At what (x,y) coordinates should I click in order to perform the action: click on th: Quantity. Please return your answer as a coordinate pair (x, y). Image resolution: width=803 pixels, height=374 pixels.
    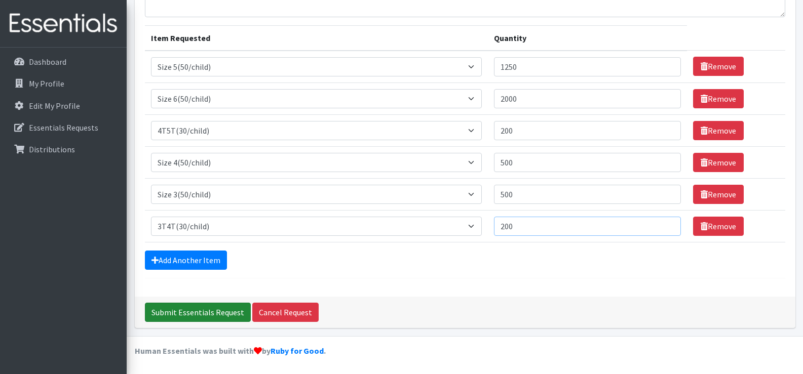
    Looking at the image, I should click on (587, 38).